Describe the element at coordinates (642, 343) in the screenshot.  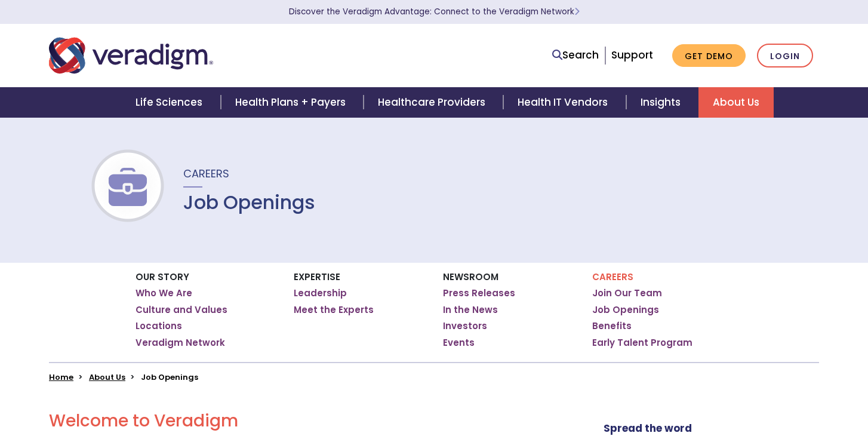
I see `a: Early Talent Program` at that location.